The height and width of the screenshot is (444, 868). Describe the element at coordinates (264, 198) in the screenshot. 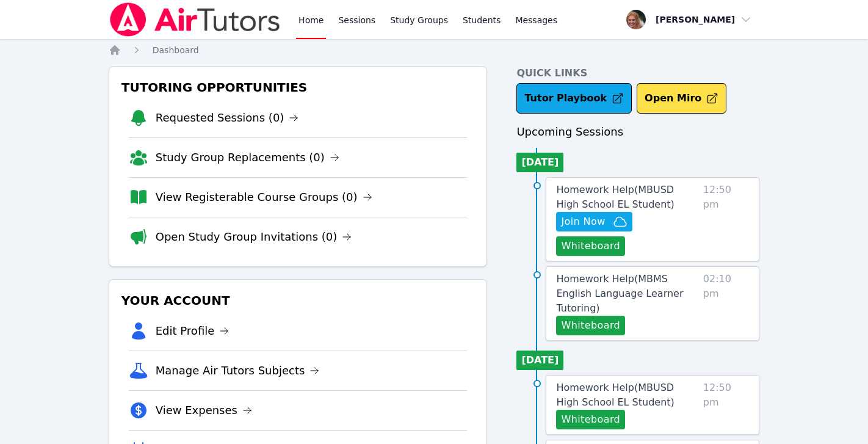

I see `a: View Registerable Course Groups (0)` at that location.